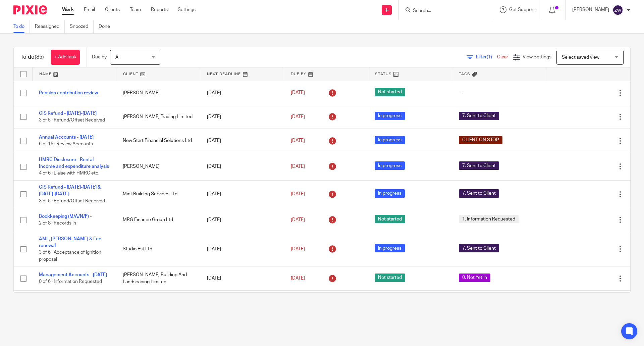 This screenshot has width=644, height=346. I want to click on img: Pixie, so click(30, 10).